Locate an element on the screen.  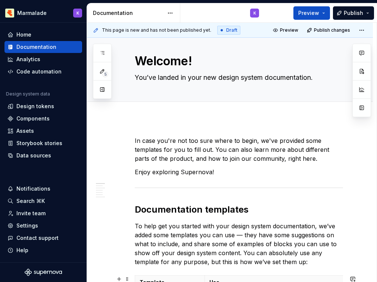
span: 5 is located at coordinates (105, 74).